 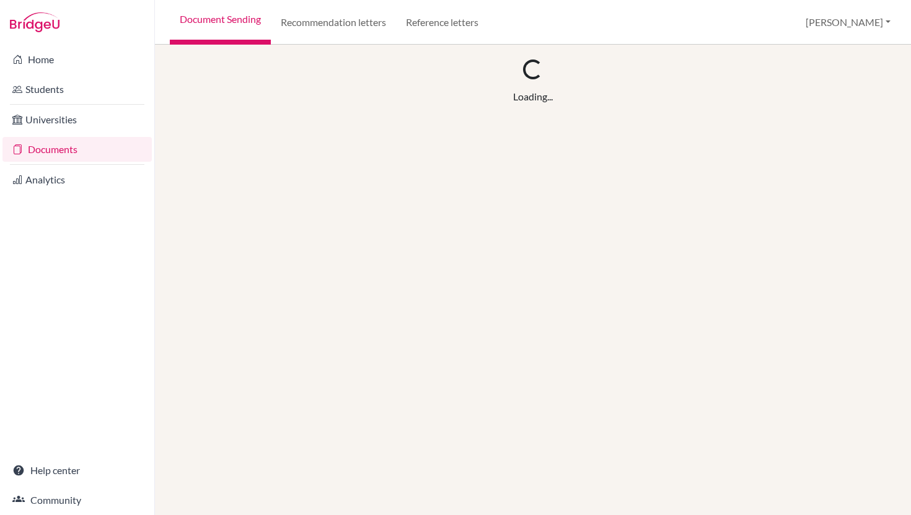 What do you see at coordinates (77, 470) in the screenshot?
I see `a: Help center` at bounding box center [77, 470].